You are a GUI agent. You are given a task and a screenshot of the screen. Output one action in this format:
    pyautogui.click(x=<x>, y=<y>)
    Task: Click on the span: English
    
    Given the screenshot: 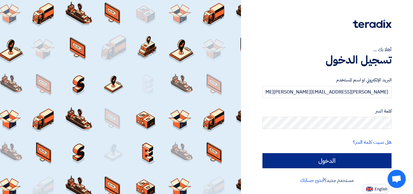 What is the action you would take?
    pyautogui.click(x=381, y=189)
    